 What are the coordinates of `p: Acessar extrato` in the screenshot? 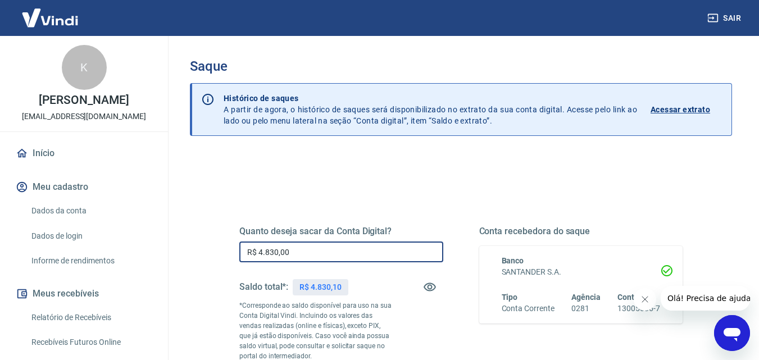 It's located at (680, 110).